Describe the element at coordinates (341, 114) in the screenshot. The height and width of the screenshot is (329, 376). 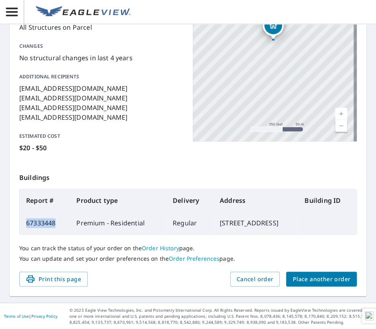
I see `a: Current Level 17, Zoom In` at that location.